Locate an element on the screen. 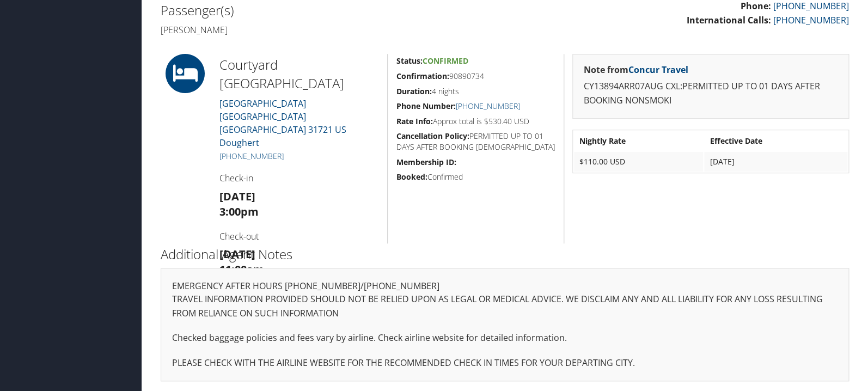 The height and width of the screenshot is (391, 868). strong: Note from is located at coordinates (636, 69).